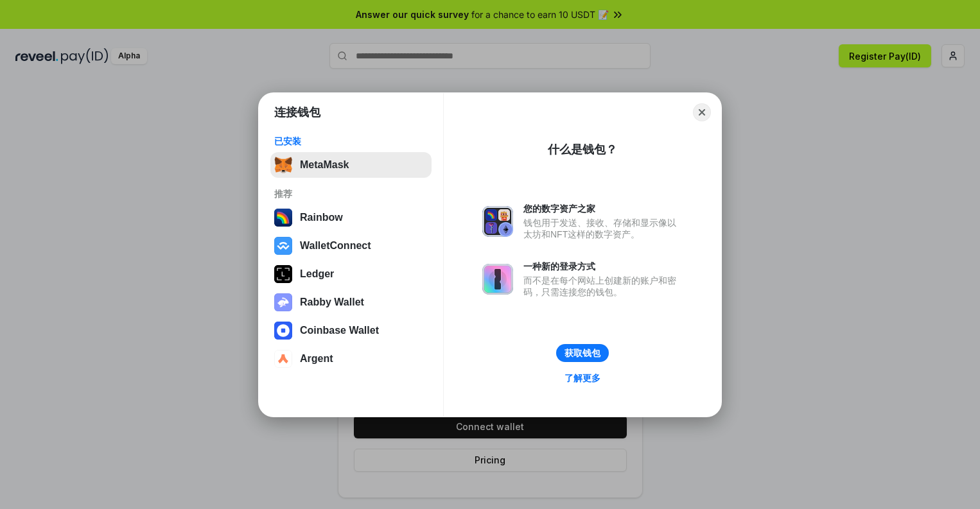 The height and width of the screenshot is (509, 980). I want to click on img: svg+xml,%3Csvg%20fill%3D%22none%22%20height%3D%2233%22%20viewBox%3D%220%200%2035%2033%22%20width%..., so click(283, 165).